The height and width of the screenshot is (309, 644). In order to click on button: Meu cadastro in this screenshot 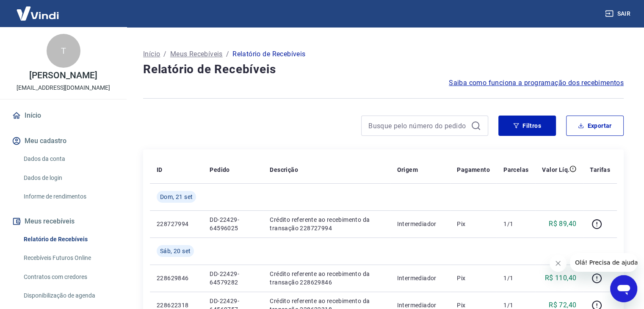, I will do `click(63, 141)`.